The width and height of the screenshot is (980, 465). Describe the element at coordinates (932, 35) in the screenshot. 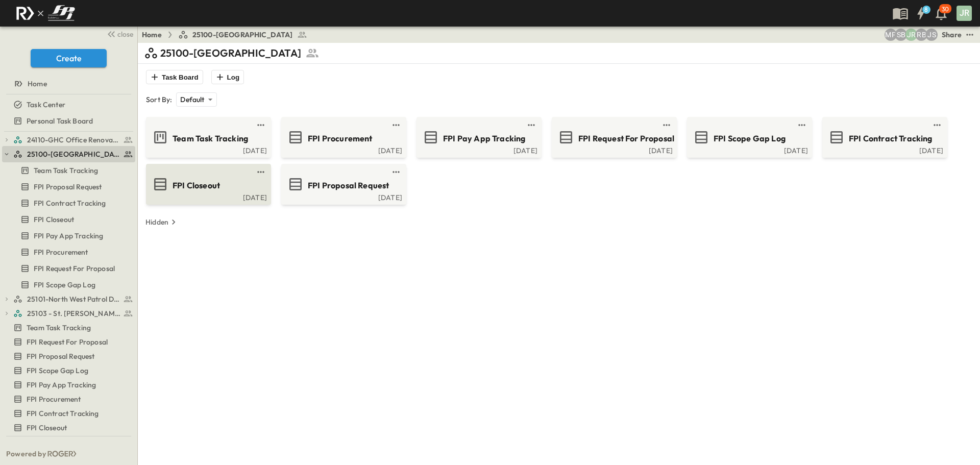

I see `div: Jesse Sullivan (jsullivan@fpibuilders.com)` at that location.